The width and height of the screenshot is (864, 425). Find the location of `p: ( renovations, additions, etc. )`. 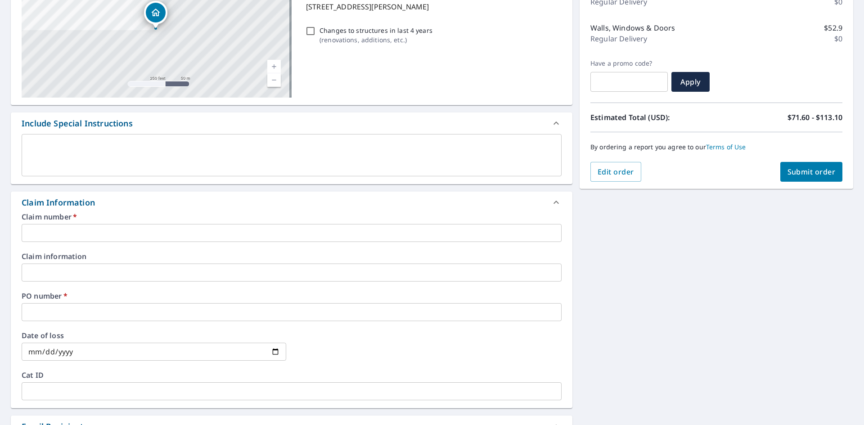

p: ( renovations, additions, etc. ) is located at coordinates (376, 40).